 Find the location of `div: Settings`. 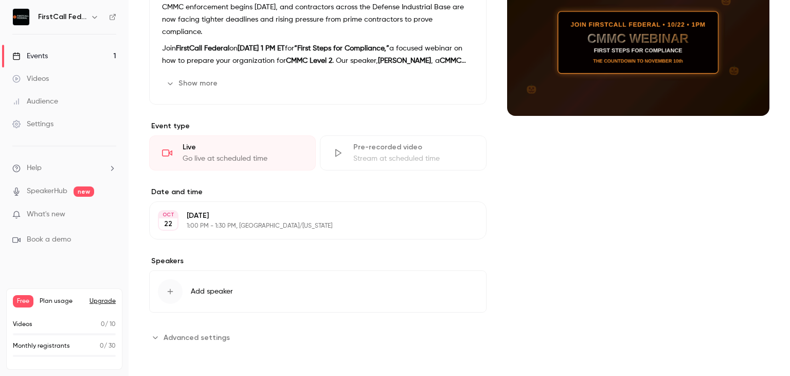

div: Settings is located at coordinates (33, 124).